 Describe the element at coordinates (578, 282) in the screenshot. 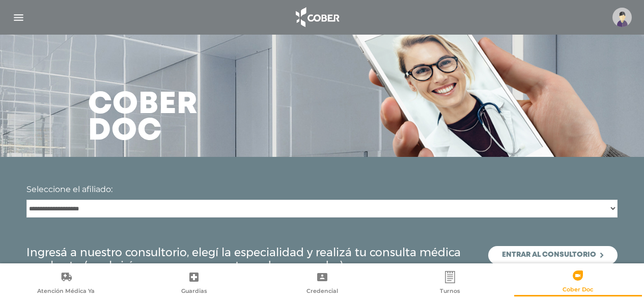

I see `a: Cober Doc` at that location.